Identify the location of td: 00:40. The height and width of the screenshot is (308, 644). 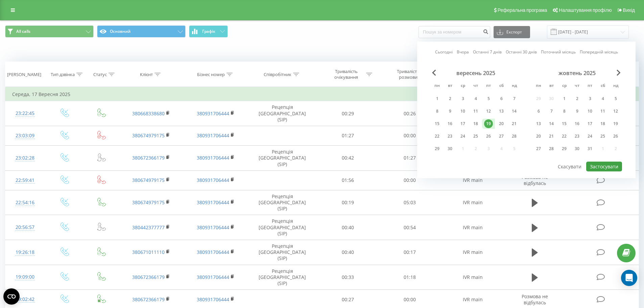
(348, 228).